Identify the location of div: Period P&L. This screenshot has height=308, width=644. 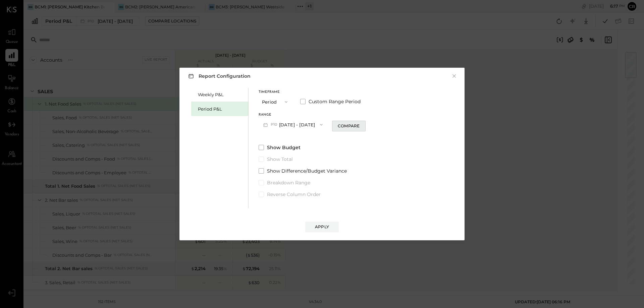
(222, 109).